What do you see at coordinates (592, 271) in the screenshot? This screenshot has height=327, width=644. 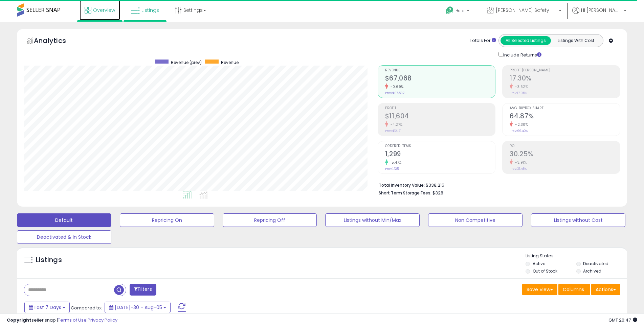 I see `label: Archived` at bounding box center [592, 271].